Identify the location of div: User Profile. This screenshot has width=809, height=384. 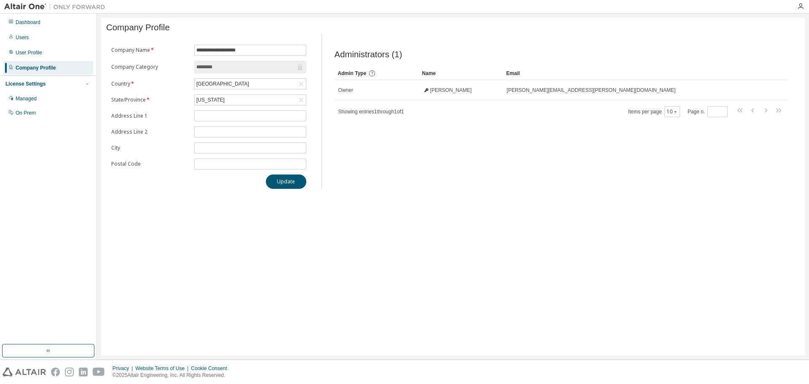
(29, 53).